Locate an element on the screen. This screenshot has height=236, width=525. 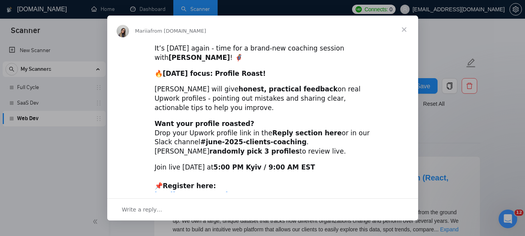
b: randomly pick 3 profiles is located at coordinates (255, 151).